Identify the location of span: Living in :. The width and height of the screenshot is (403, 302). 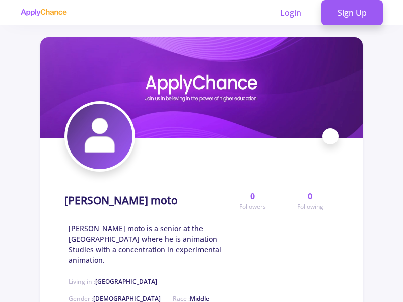
(113, 282).